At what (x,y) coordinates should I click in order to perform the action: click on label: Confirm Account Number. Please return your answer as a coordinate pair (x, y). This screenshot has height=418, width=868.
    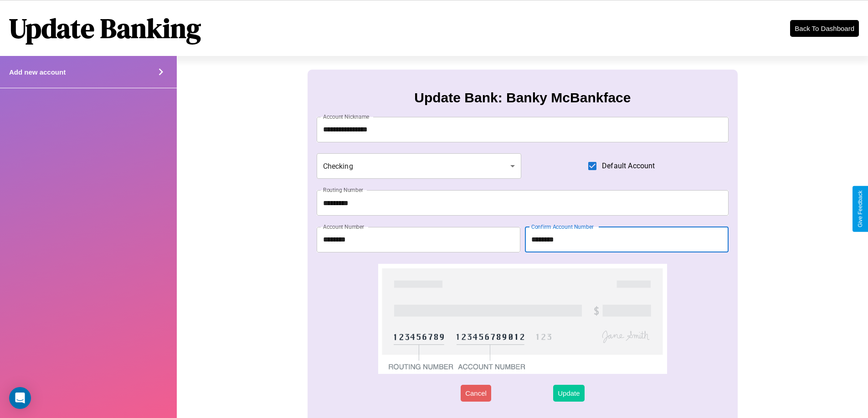
    Looking at the image, I should click on (562, 227).